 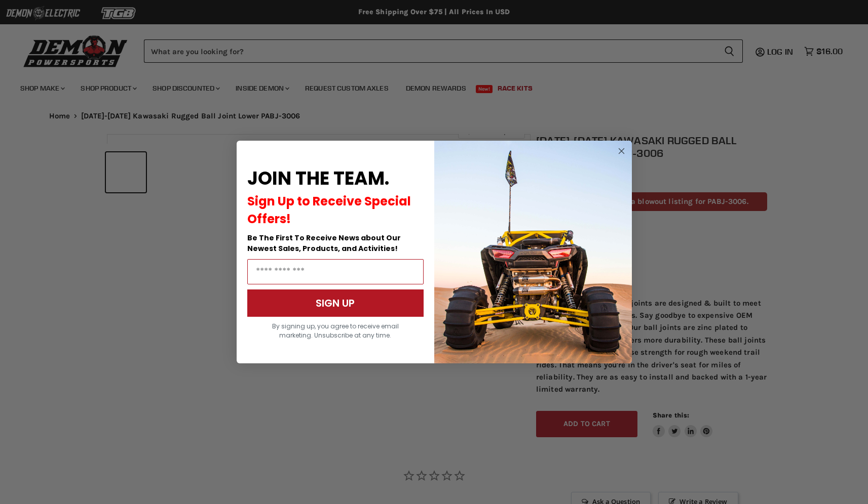 I want to click on button: Close dialog, so click(x=621, y=151).